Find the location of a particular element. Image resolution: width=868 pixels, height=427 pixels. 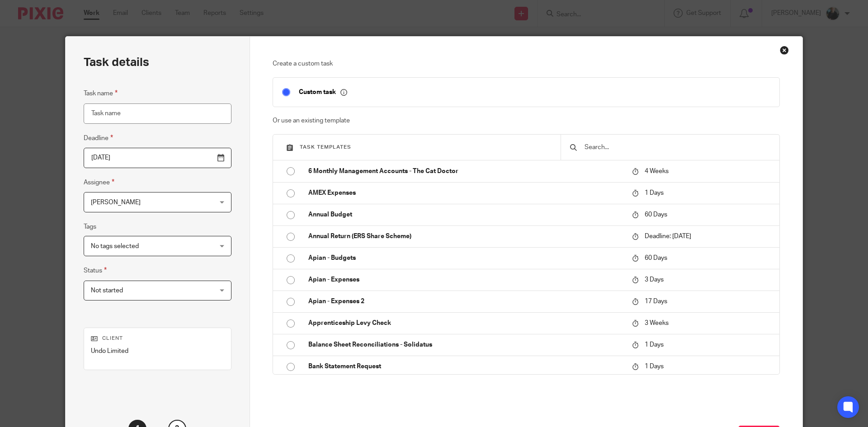

span: Task templates is located at coordinates (326, 147).